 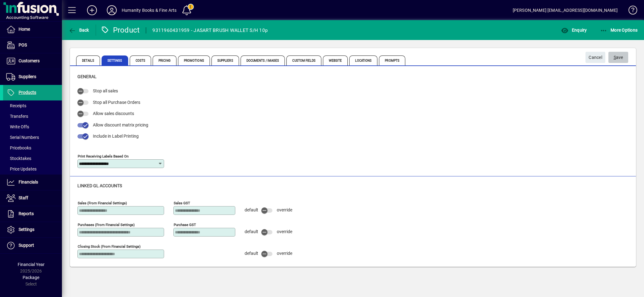 I want to click on div: 9311960431959 - JASART BRUSH WALLET S/H 10p, so click(x=210, y=30).